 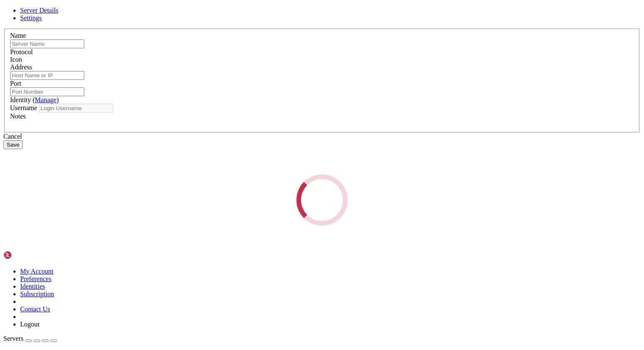 I want to click on span: 选, so click(x=81, y=142).